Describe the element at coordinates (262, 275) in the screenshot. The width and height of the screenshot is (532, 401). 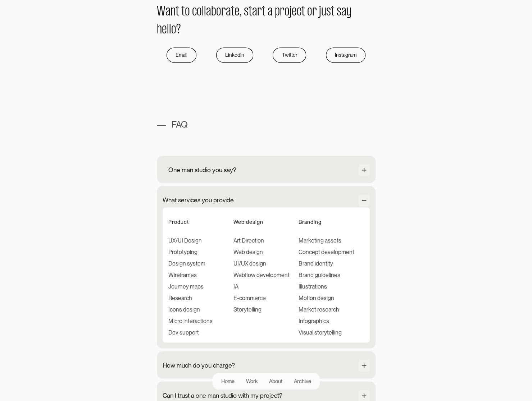
I see `div: Webflow development` at that location.